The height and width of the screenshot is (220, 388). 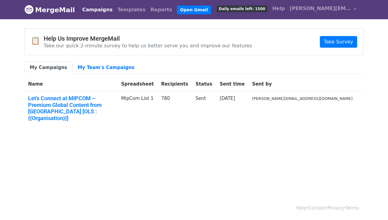 I want to click on a: Open Gmail, so click(x=193, y=10).